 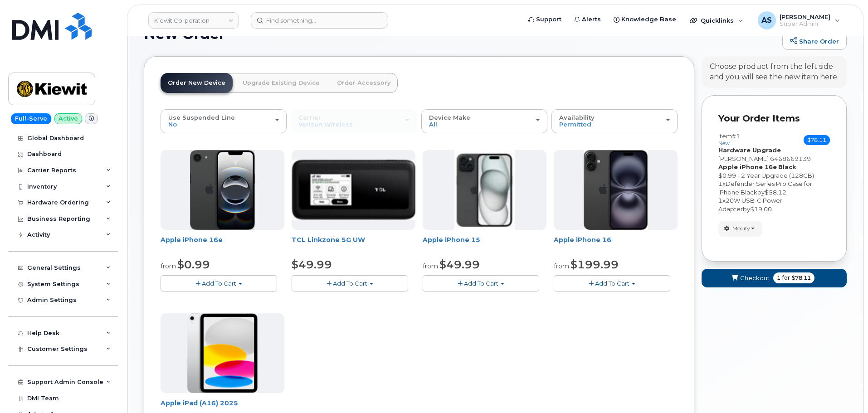 What do you see at coordinates (224, 121) in the screenshot?
I see `button: Use Suspended Line No` at bounding box center [224, 121].